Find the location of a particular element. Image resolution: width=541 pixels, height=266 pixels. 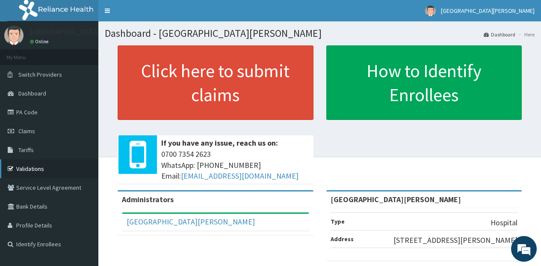

span: Dashboard is located at coordinates (32, 93).